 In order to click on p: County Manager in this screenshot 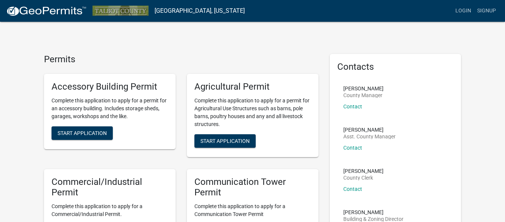, I will do `click(363, 95)`.